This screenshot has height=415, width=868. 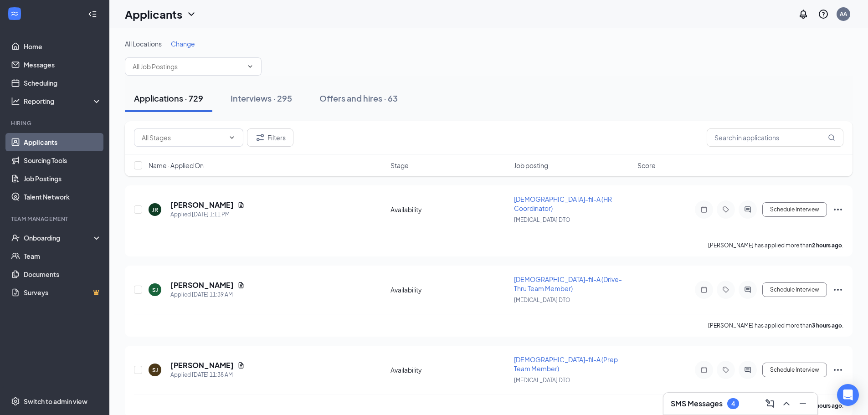 What do you see at coordinates (183, 137) in the screenshot?
I see `input: All Stages` at bounding box center [183, 137].